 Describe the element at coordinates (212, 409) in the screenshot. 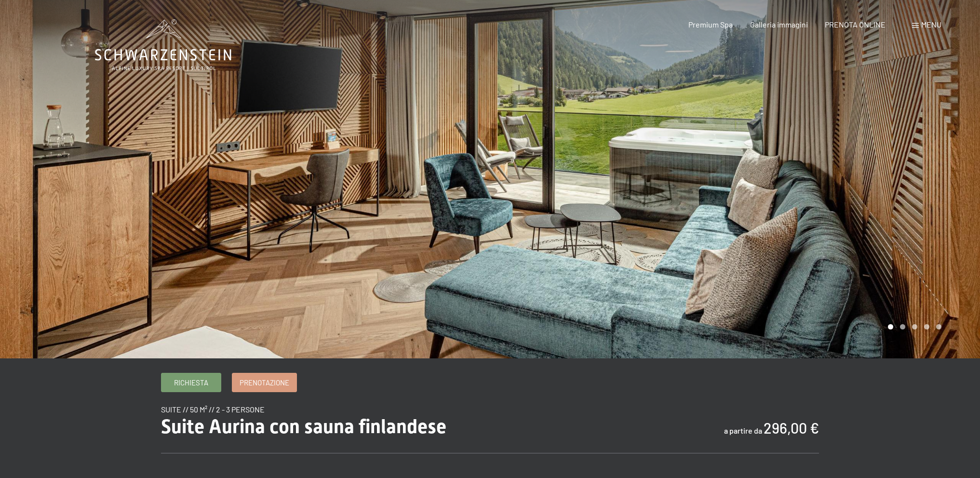

I see `span: suite // 50 m² // 2 - 3 persone` at that location.